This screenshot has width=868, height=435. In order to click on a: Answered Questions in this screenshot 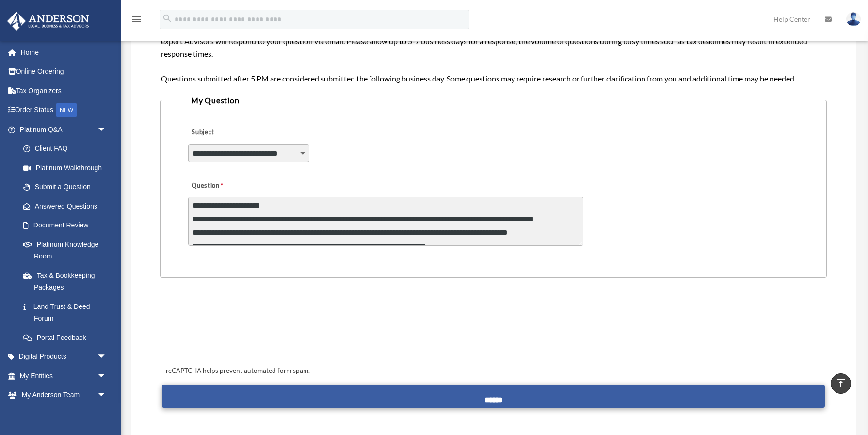, I will do `click(67, 206)`.